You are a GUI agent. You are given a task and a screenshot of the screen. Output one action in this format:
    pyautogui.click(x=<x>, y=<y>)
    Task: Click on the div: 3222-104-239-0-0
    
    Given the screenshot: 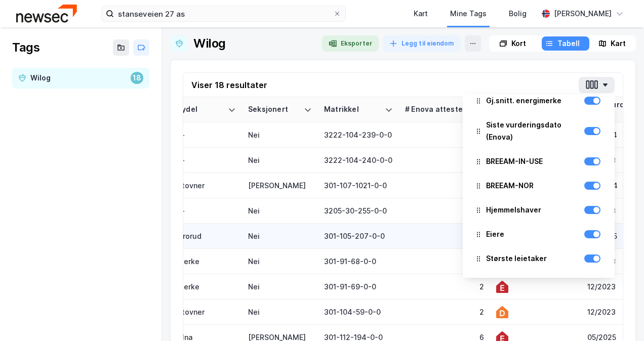 What is the action you would take?
    pyautogui.click(x=359, y=134)
    